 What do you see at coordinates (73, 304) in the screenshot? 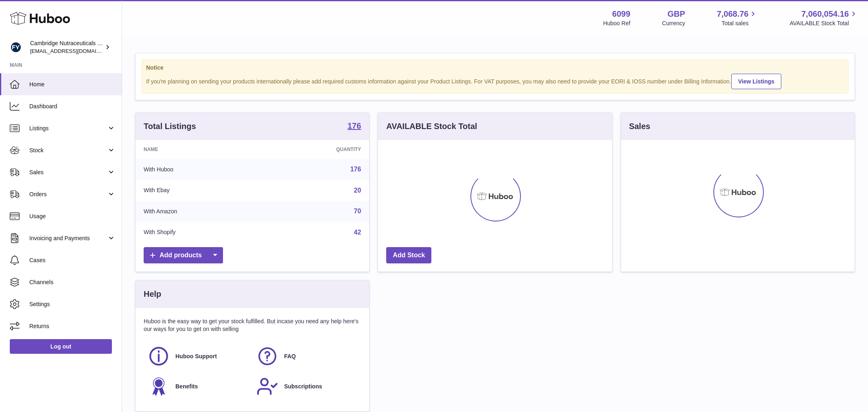
I see `span: Settings` at bounding box center [73, 304].